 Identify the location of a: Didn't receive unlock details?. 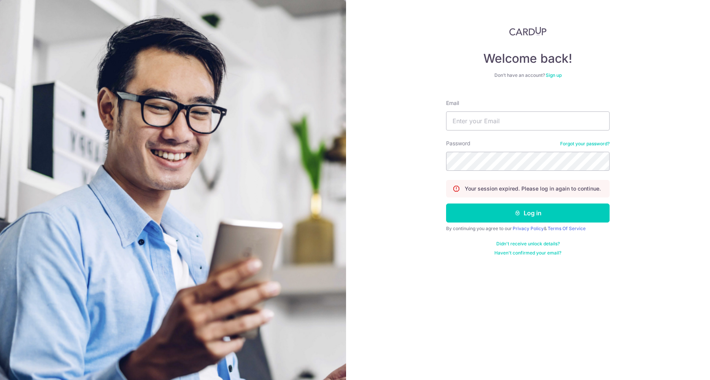
(527, 244).